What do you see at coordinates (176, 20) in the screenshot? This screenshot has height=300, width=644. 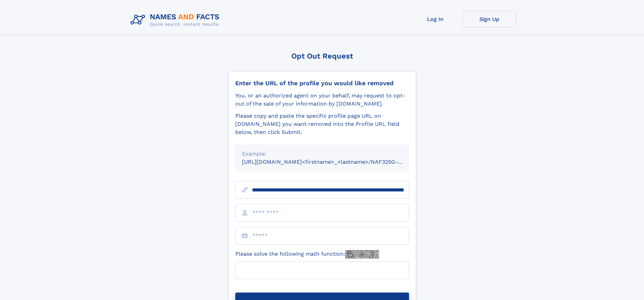 I see `img: Logo Names and Facts` at bounding box center [176, 20].